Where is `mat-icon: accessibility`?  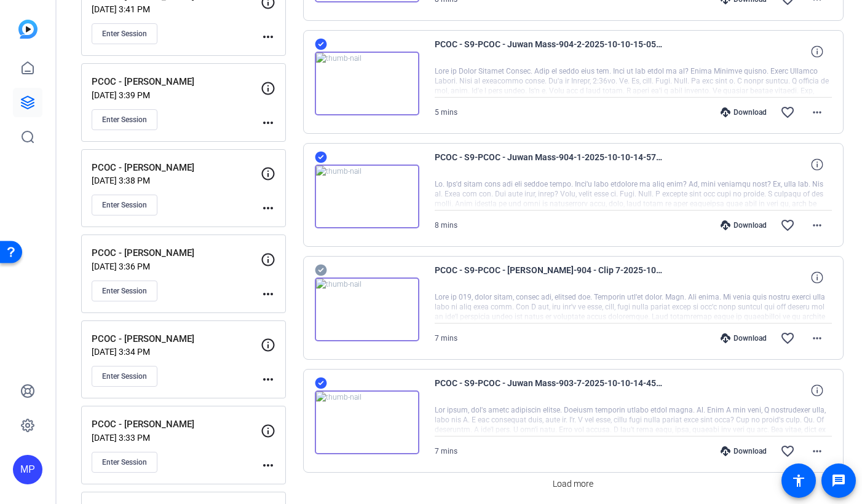 mat-icon: accessibility is located at coordinates (798, 481).